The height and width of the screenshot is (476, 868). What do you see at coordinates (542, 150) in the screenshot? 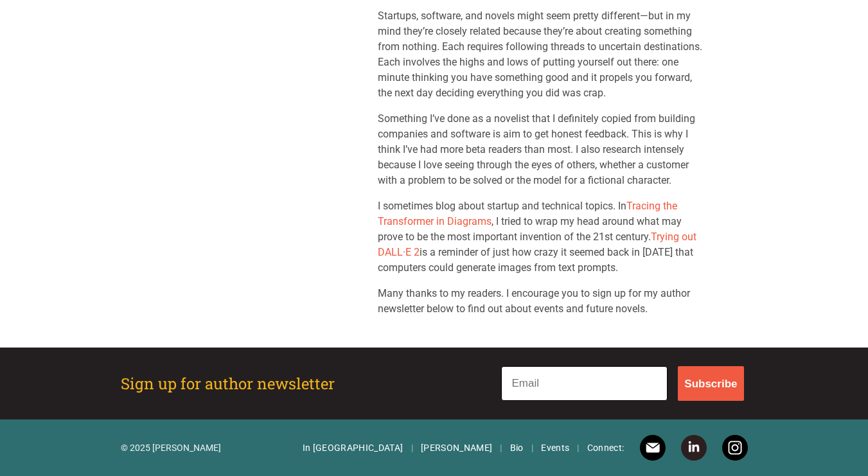
I see `p: Something I’ve done as a novelist that I definitely copied from building companies and software i...` at bounding box center [542, 150].